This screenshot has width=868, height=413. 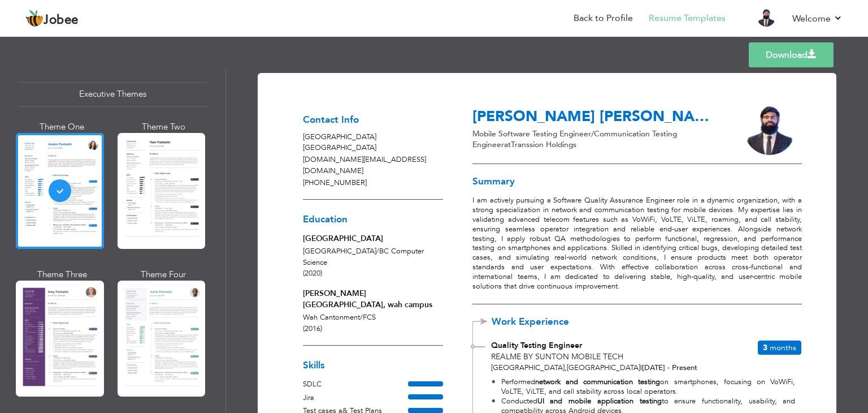 I want to click on a: Resume Templates, so click(x=687, y=18).